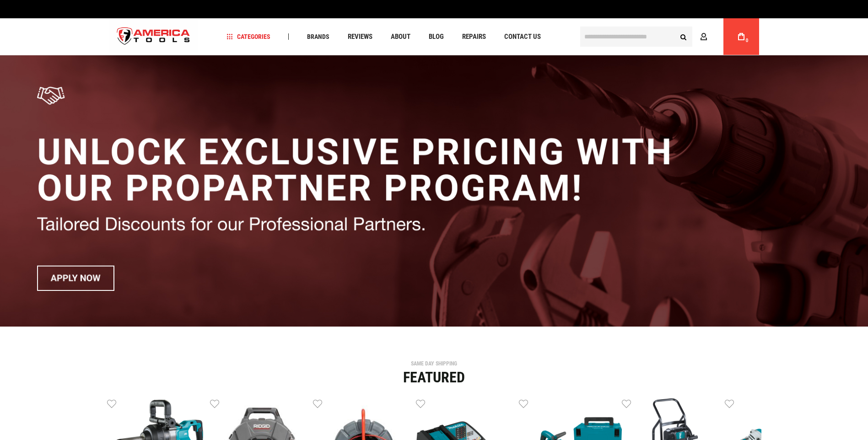 The width and height of the screenshot is (868, 440). I want to click on span: Repairs, so click(474, 36).